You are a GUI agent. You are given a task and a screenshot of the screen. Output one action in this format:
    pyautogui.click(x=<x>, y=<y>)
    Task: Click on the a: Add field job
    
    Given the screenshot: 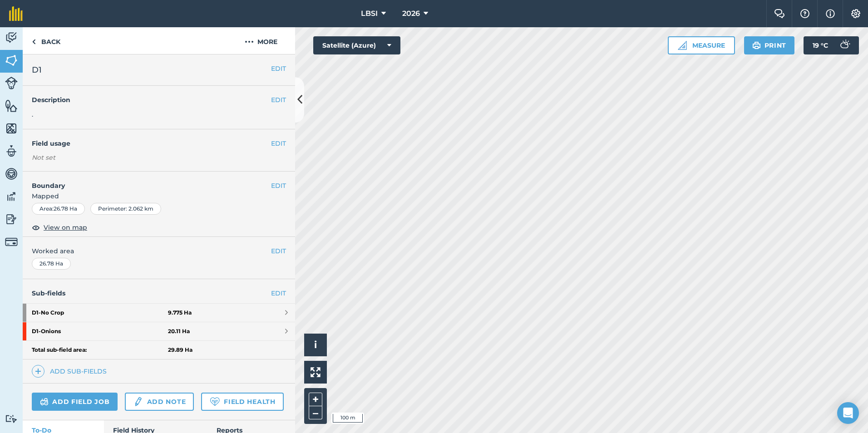 What is the action you would take?
    pyautogui.click(x=75, y=402)
    